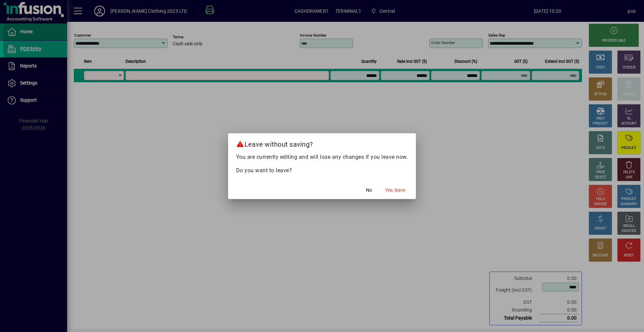  What do you see at coordinates (369, 190) in the screenshot?
I see `span: No` at bounding box center [369, 190].